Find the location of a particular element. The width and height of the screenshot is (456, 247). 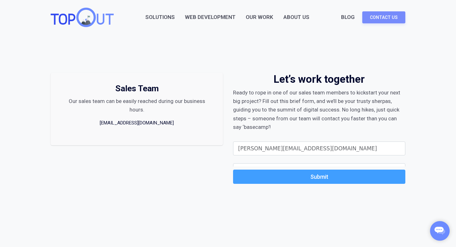

a: Our Work is located at coordinates (259, 17).